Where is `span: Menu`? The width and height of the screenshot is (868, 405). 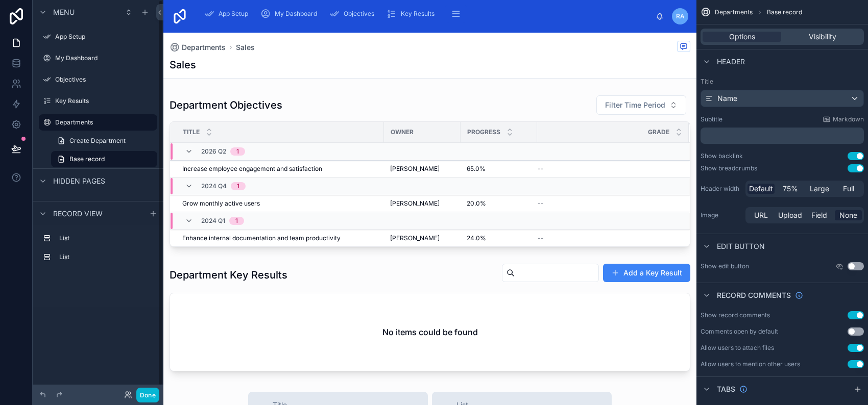
span: Menu is located at coordinates (64, 12).